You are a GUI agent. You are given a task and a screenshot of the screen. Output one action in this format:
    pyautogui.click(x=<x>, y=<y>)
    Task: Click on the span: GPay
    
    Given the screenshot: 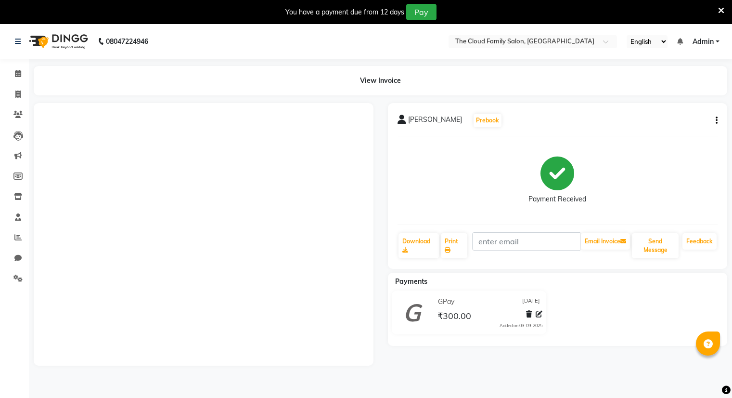 What is the action you would take?
    pyautogui.click(x=446, y=301)
    